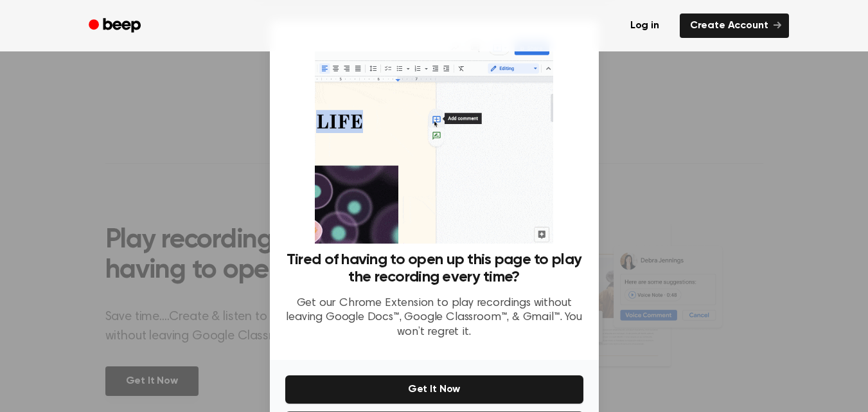 This screenshot has width=868, height=412. What do you see at coordinates (434, 268) in the screenshot?
I see `h3: Tired of having to open up this page to play the recording every time?` at bounding box center [434, 268].